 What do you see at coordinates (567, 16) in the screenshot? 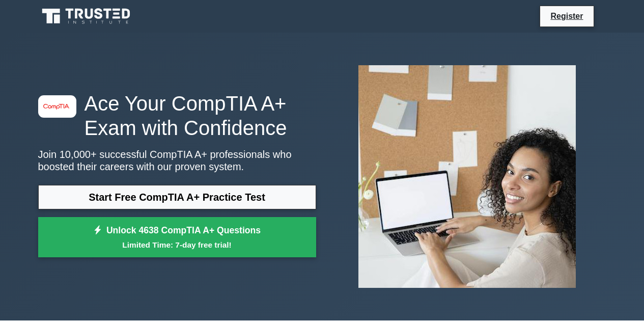
I see `a: Register` at bounding box center [567, 16].